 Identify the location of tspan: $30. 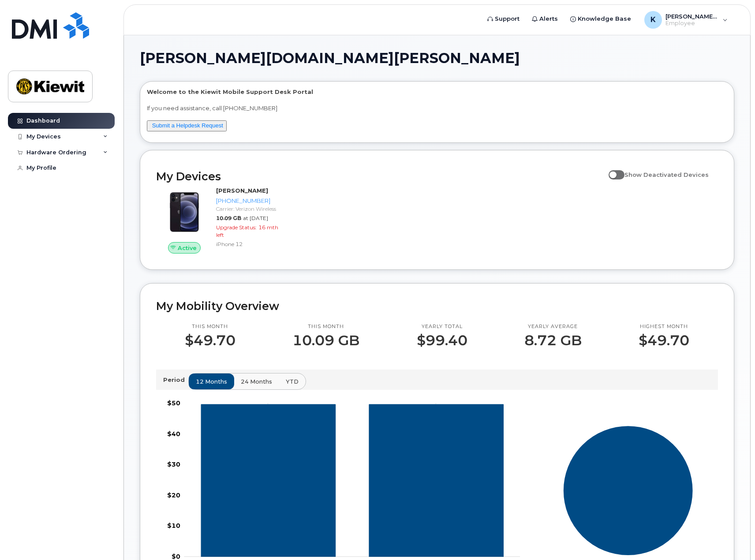
(174, 465).